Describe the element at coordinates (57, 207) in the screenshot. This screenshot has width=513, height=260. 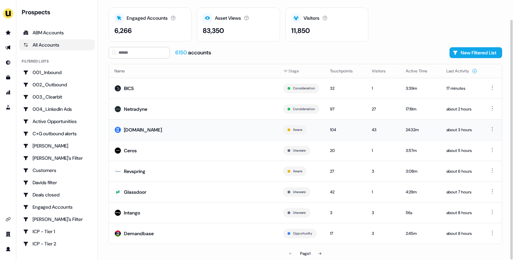
I see `a: Go to Engaged Accounts` at that location.